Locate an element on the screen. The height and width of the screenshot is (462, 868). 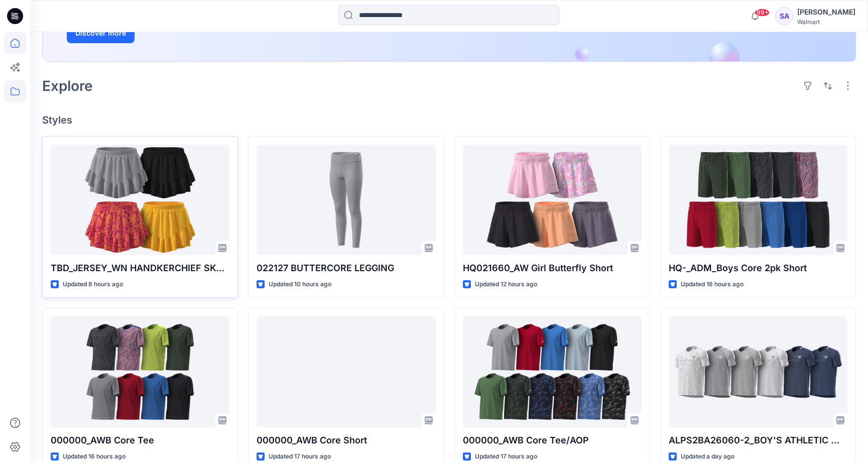
a: 000000_AWB Core Tee is located at coordinates (140, 371).